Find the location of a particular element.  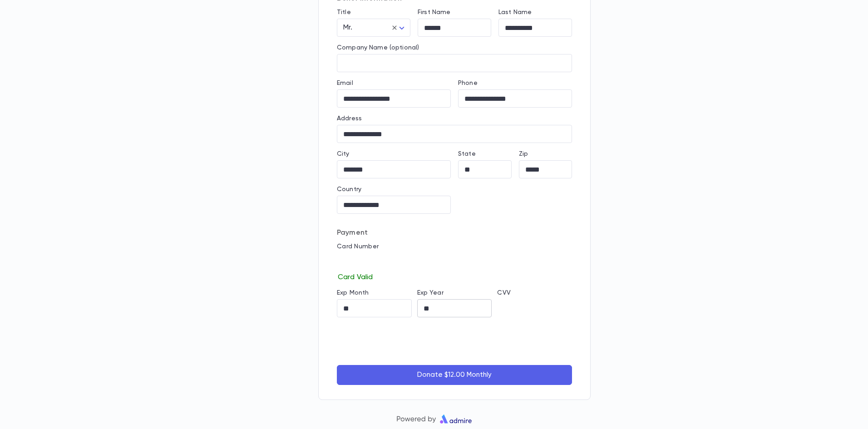

label: First Name is located at coordinates (434, 12).